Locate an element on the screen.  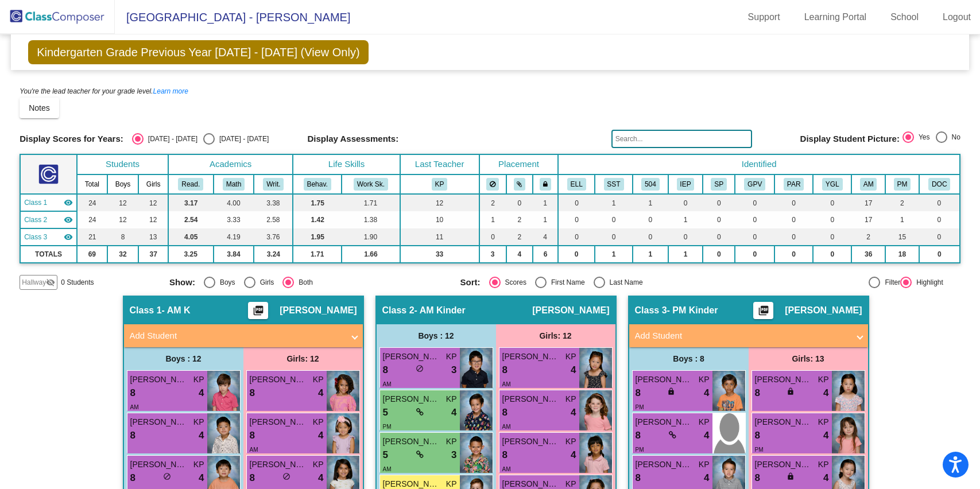
a: Learn more is located at coordinates (171, 91).